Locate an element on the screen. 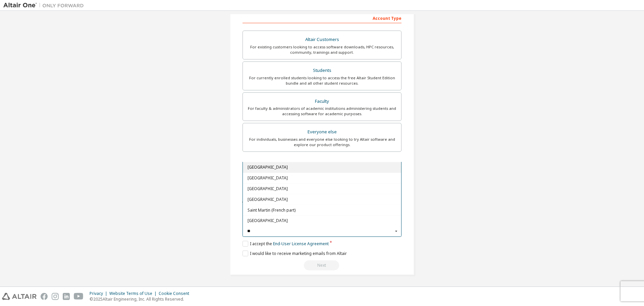  div: For individuals, businesses and everyone else looking to try Altair software and explore our prod... is located at coordinates (322, 142).